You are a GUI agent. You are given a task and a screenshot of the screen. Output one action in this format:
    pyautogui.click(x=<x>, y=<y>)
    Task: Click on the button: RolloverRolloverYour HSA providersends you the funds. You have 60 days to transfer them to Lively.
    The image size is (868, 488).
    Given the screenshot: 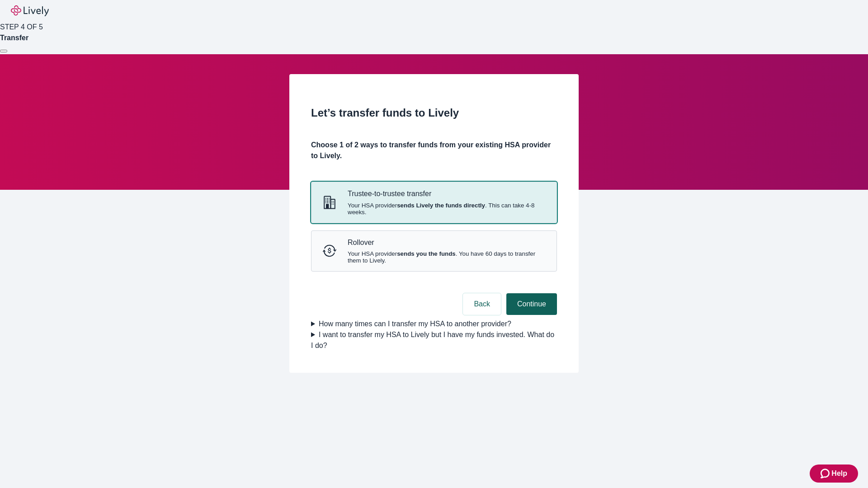 What is the action you would take?
    pyautogui.click(x=434, y=251)
    